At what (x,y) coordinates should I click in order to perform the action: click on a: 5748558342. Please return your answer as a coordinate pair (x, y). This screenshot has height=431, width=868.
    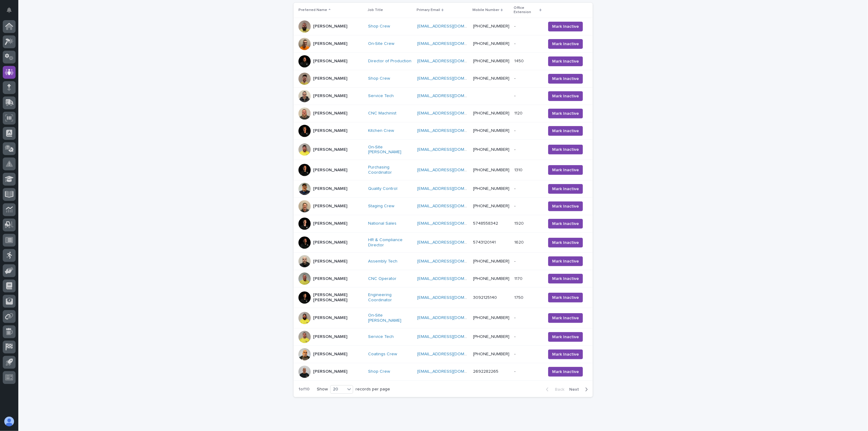
    Looking at the image, I should click on (486, 224).